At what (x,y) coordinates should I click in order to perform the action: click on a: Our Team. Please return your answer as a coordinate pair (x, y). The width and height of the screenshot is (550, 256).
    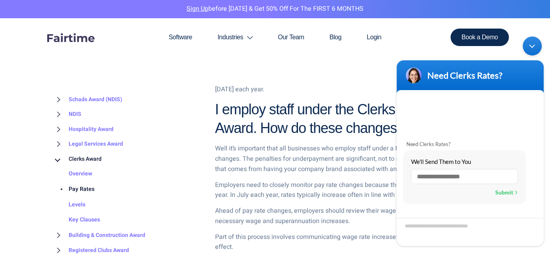
    Looking at the image, I should click on (291, 37).